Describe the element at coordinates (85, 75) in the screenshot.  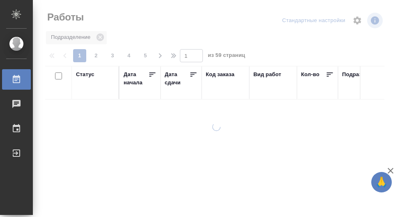
I see `div: Статус` at that location.